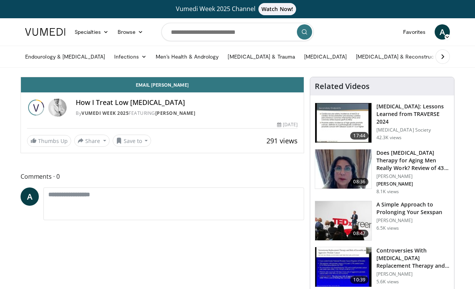  What do you see at coordinates (389, 138) in the screenshot?
I see `p: 42.3K views` at bounding box center [389, 138].